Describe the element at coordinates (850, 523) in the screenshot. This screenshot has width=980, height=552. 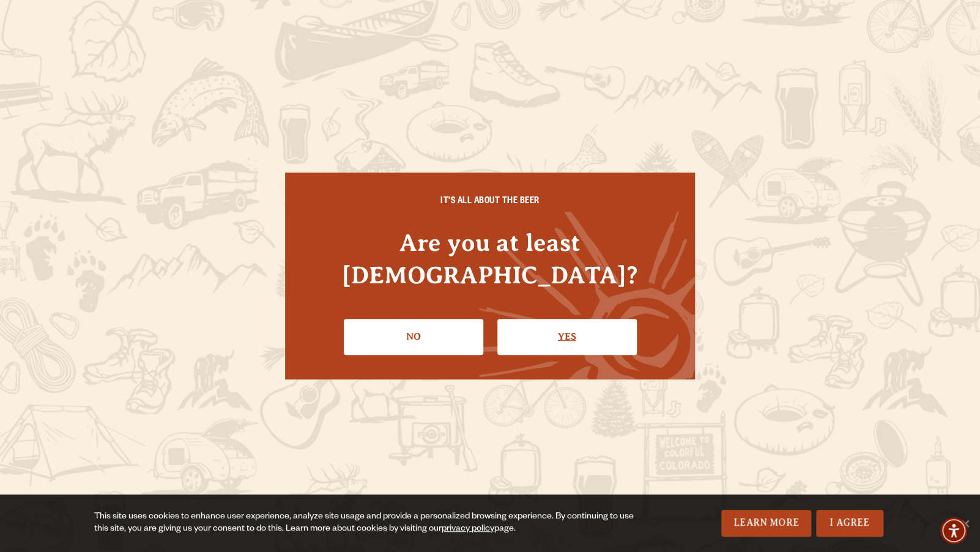
I see `a: I Agree` at that location.